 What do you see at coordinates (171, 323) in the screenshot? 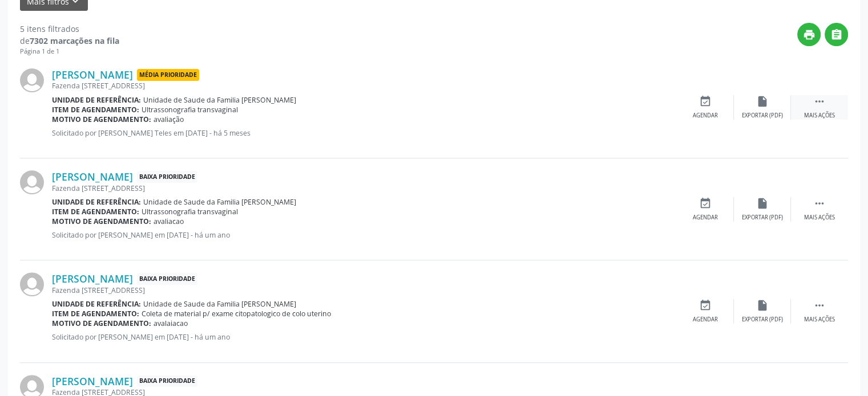
I see `span: avalaiacao` at bounding box center [171, 323].